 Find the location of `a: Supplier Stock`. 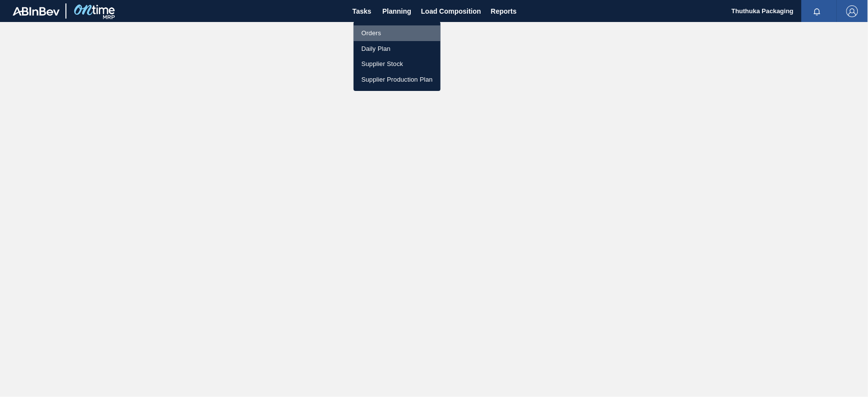

a: Supplier Stock is located at coordinates (397, 64).